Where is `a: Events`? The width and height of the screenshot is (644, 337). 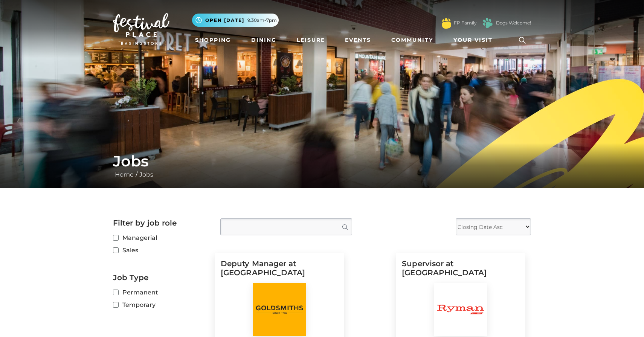
a: Events is located at coordinates (358, 40).